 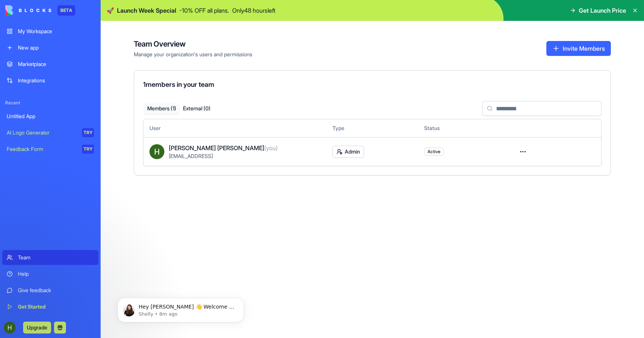 What do you see at coordinates (50, 103) in the screenshot?
I see `span: Recent` at bounding box center [50, 103].